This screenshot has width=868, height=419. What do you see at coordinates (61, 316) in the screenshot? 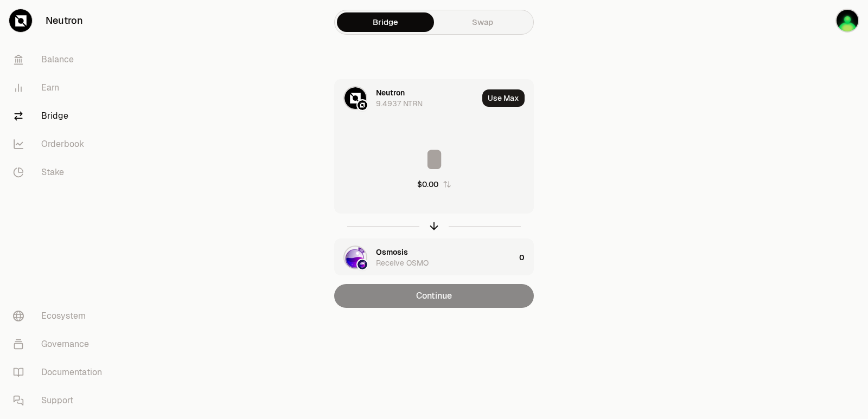
I see `a: Ecosystem` at bounding box center [61, 316].